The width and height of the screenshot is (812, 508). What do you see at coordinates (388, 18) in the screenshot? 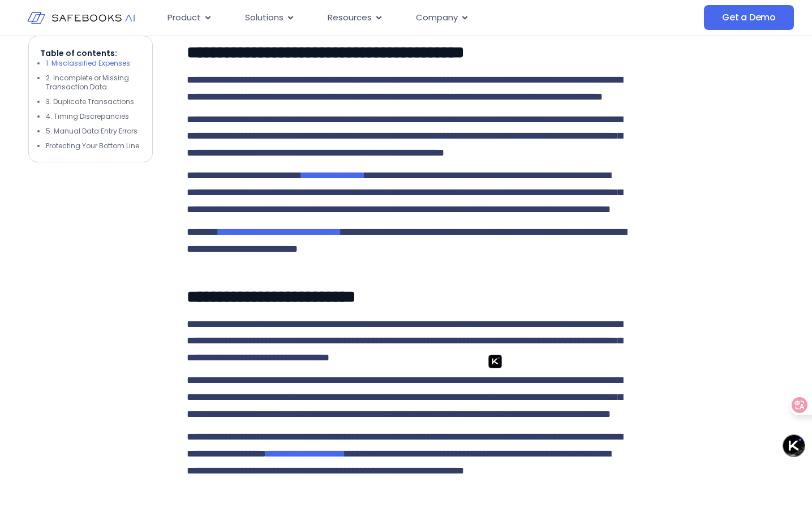
I see `nav: Menu` at bounding box center [388, 18].